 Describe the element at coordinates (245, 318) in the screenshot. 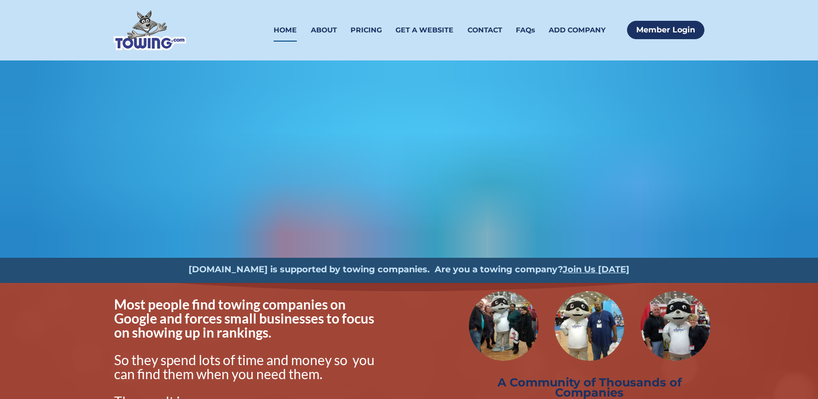

I see `span: Most people find towing companies on Google and forces small businesses to focus on showing up in...` at that location.